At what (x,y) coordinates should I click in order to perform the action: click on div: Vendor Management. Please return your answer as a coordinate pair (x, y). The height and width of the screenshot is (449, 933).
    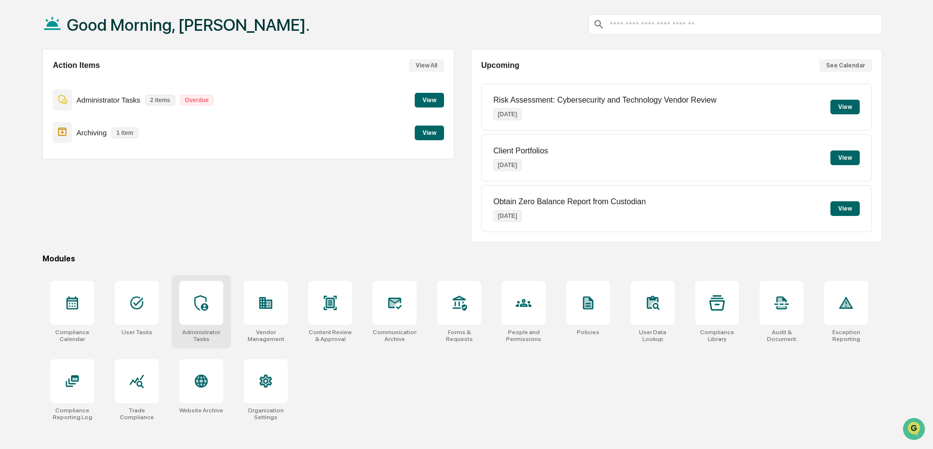
    Looking at the image, I should click on (266, 336).